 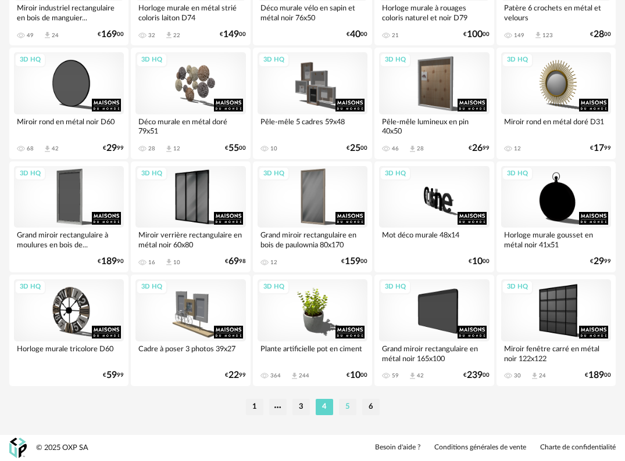 What do you see at coordinates (556, 103) in the screenshot?
I see `a: 3D HQ Miroir rond en métal doré D31 12 €1799` at bounding box center [556, 103].